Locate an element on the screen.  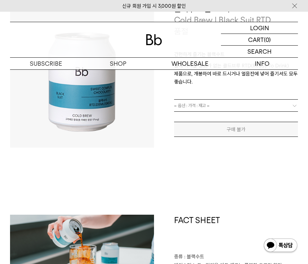
img: 카카오톡 채널 1:1 채팅 버튼 is located at coordinates (281, 246).